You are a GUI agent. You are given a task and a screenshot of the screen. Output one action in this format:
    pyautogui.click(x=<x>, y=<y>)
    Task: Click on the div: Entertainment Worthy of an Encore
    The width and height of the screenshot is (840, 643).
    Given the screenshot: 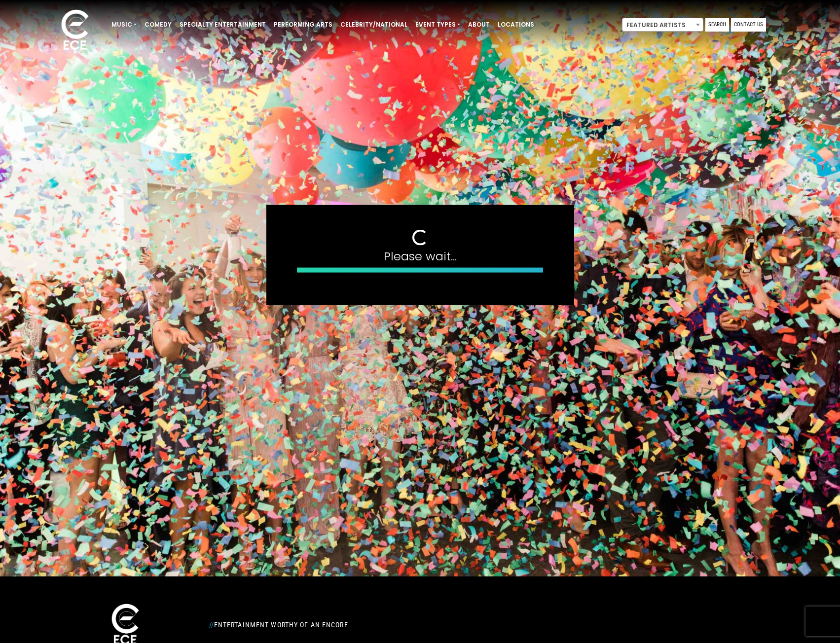 What is the action you would take?
    pyautogui.click(x=366, y=625)
    